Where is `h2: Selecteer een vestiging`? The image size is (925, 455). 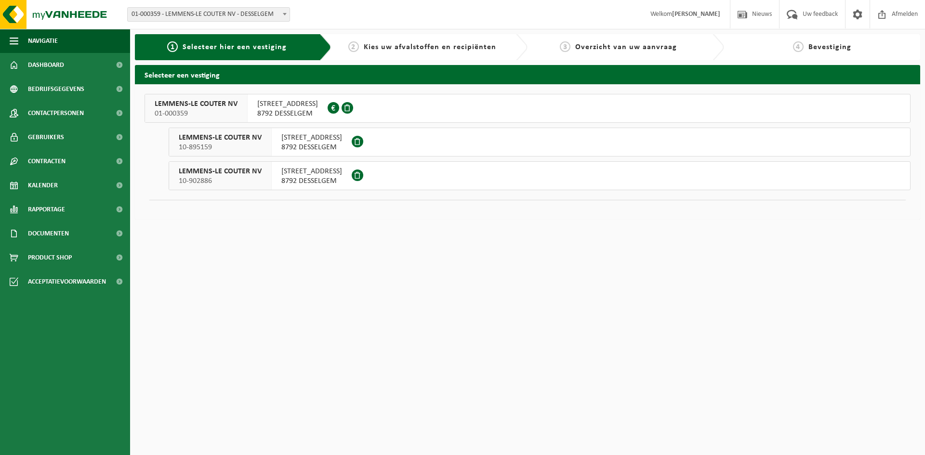
h2: Selecteer een vestiging is located at coordinates (528, 74).